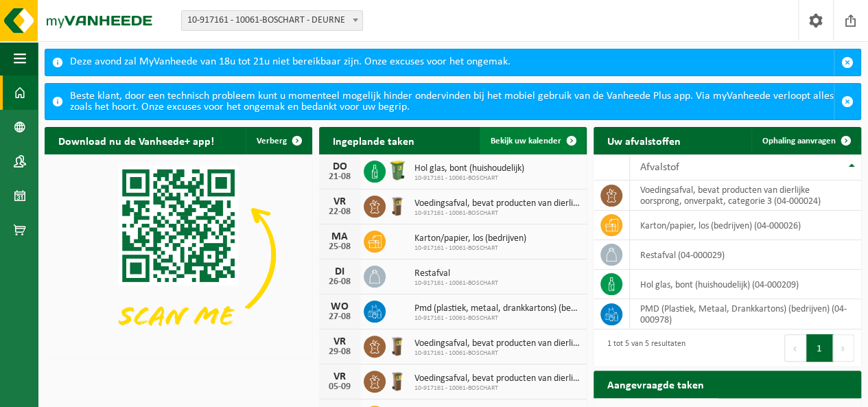 This screenshot has width=868, height=407. I want to click on div: DO, so click(340, 167).